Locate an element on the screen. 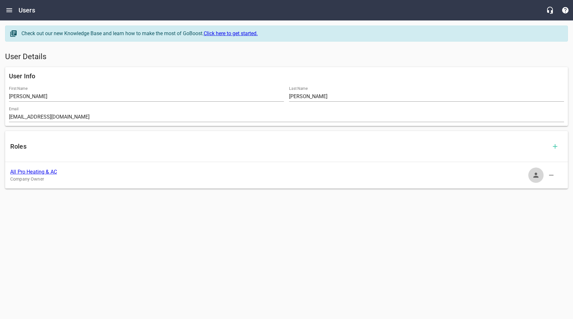  button: Add Role is located at coordinates (555, 146).